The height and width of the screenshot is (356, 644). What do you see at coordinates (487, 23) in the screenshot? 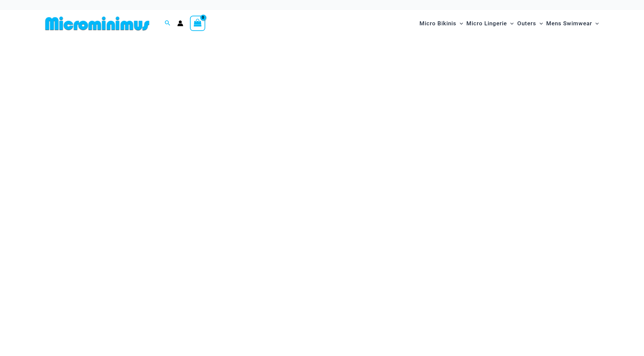
I see `span: Micro Lingerie` at bounding box center [487, 23].